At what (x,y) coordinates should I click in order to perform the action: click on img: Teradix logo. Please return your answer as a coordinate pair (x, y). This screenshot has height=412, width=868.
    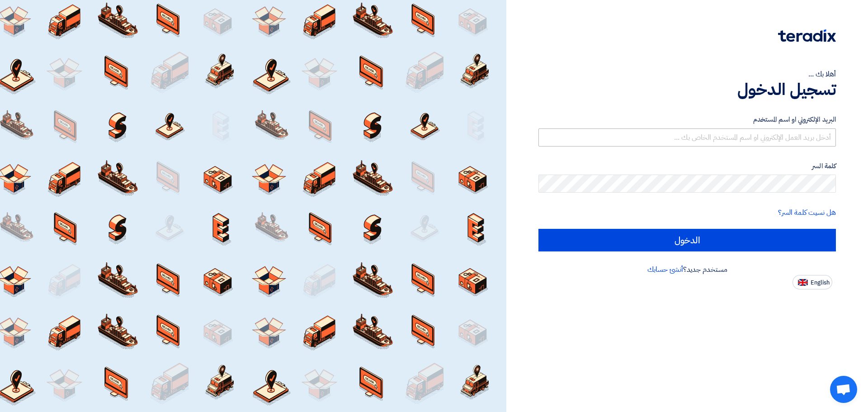
    Looking at the image, I should click on (807, 36).